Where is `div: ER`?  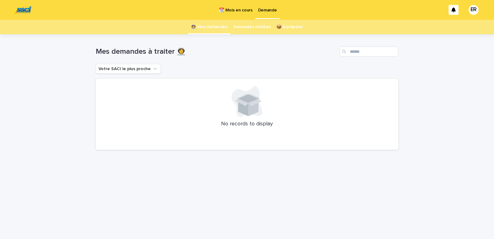 div: ER is located at coordinates (473, 10).